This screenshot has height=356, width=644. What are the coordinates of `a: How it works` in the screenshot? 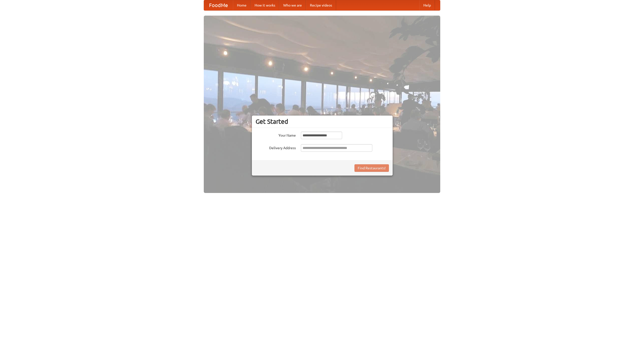 It's located at (265, 5).